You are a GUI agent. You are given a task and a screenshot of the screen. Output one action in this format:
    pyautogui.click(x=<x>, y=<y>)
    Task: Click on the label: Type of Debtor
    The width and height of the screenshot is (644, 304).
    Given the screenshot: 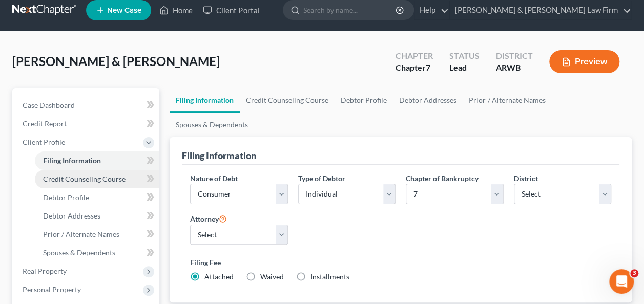 What is the action you would take?
    pyautogui.click(x=321, y=178)
    